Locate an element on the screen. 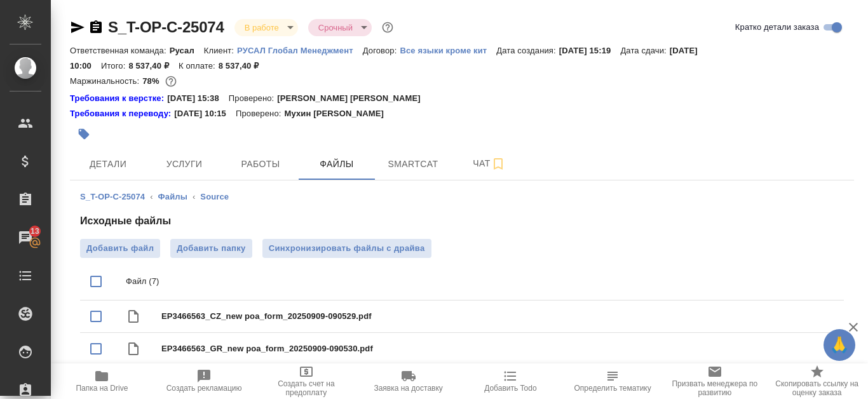 This screenshot has height=399, width=868. p: Договор: is located at coordinates (381, 50).